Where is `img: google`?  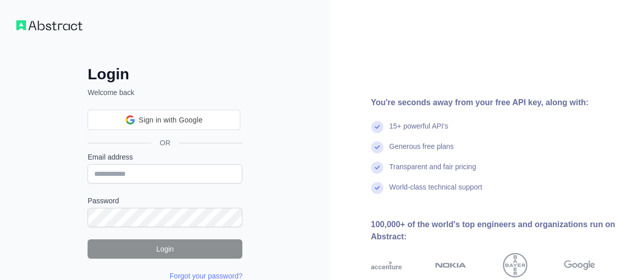 img: google is located at coordinates (579, 265).